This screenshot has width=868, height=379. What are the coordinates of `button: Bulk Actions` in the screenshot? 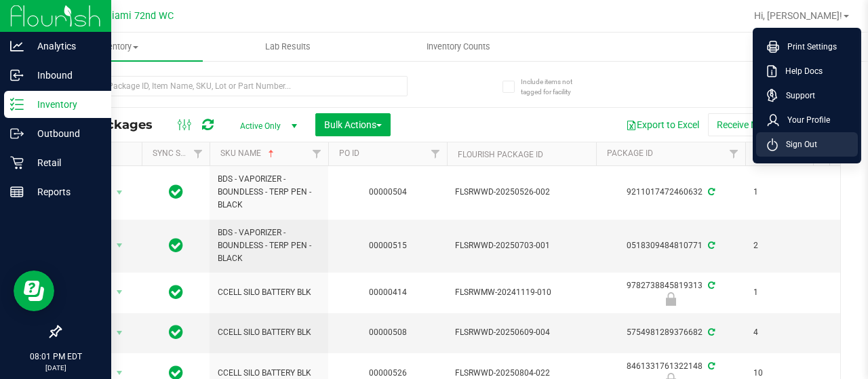 It's located at (352, 125).